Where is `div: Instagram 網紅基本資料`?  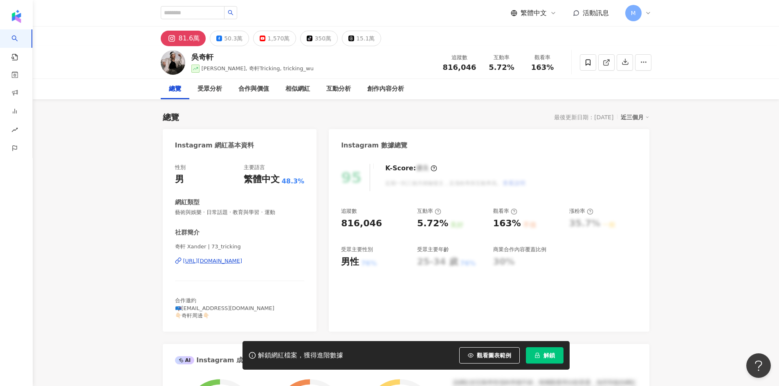
div: Instagram 網紅基本資料 is located at coordinates (215, 146).